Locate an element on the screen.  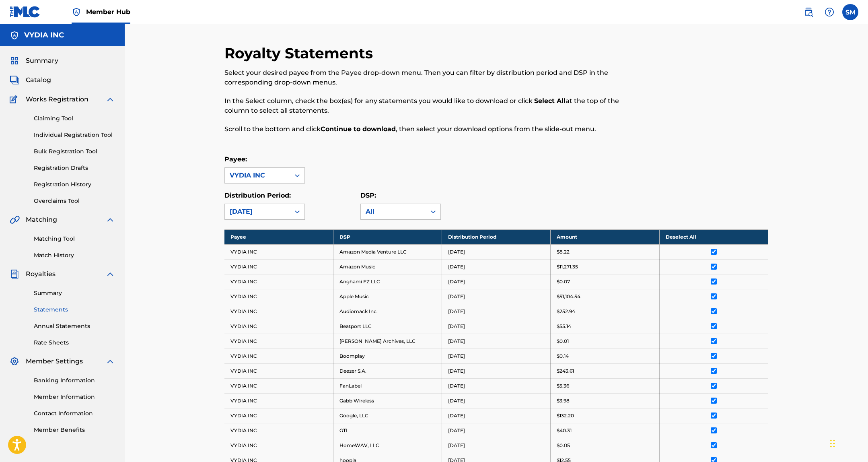
p: $0.14 is located at coordinates (562, 356).